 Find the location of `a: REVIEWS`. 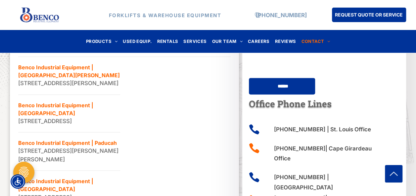

a: REVIEWS is located at coordinates (285, 41).